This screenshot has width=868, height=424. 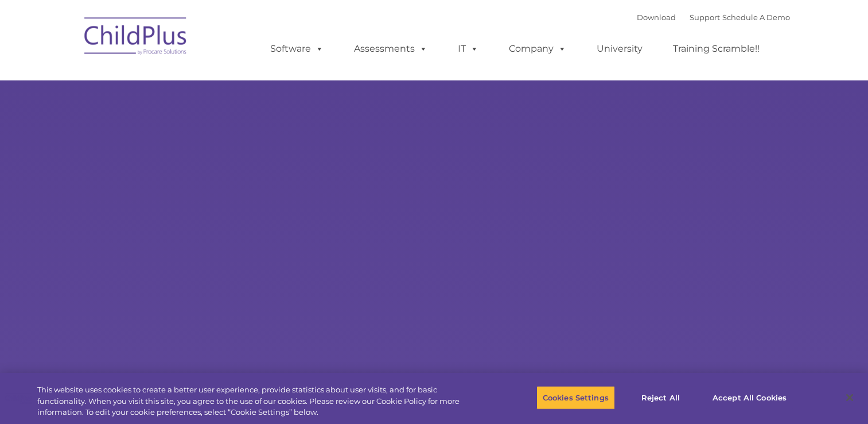 What do you see at coordinates (656, 17) in the screenshot?
I see `a: Download` at bounding box center [656, 17].